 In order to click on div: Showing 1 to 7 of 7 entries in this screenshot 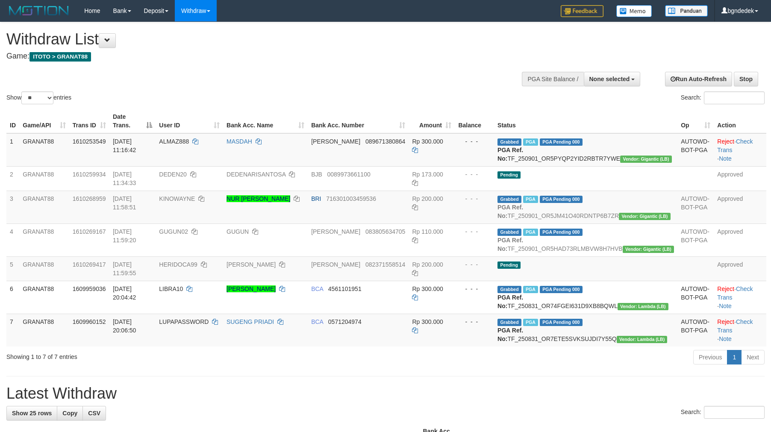, I will do `click(161, 355)`.